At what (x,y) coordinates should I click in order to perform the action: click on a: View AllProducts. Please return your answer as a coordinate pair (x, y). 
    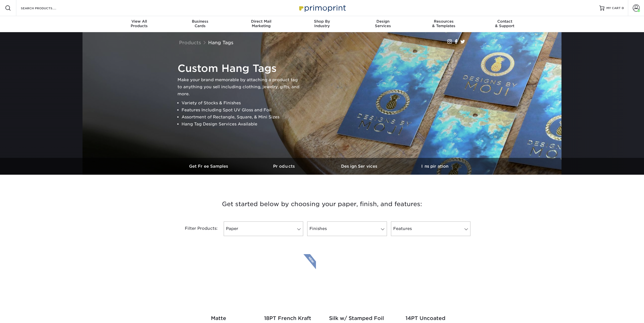
    Looking at the image, I should click on (139, 24).